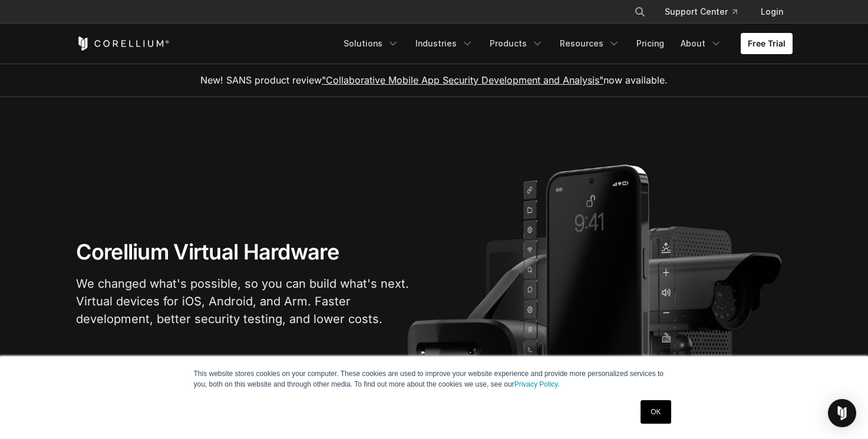  Describe the element at coordinates (253, 302) in the screenshot. I see `p: We changed what's possible, so you can build what's next. Virtual devices for iOS, Android, and A...` at that location.